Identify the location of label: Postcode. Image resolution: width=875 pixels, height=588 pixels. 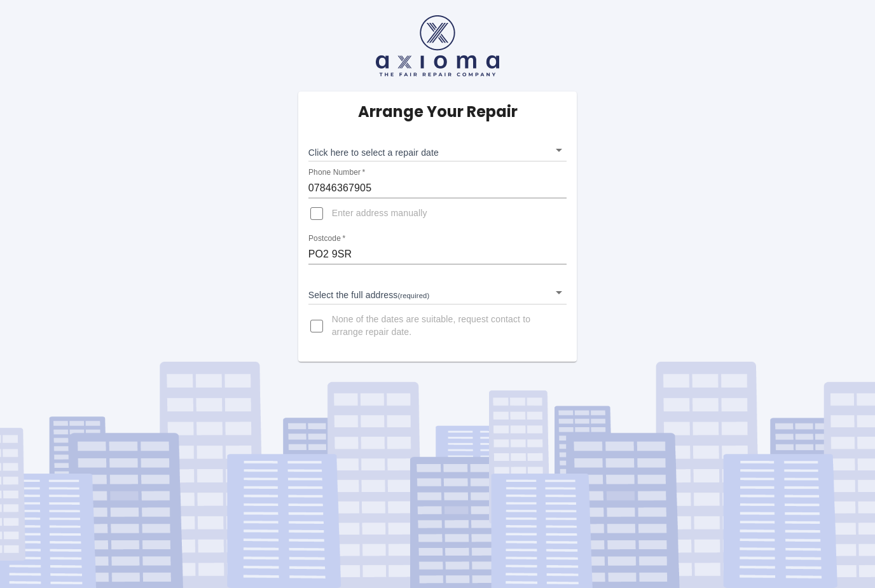
(327, 239).